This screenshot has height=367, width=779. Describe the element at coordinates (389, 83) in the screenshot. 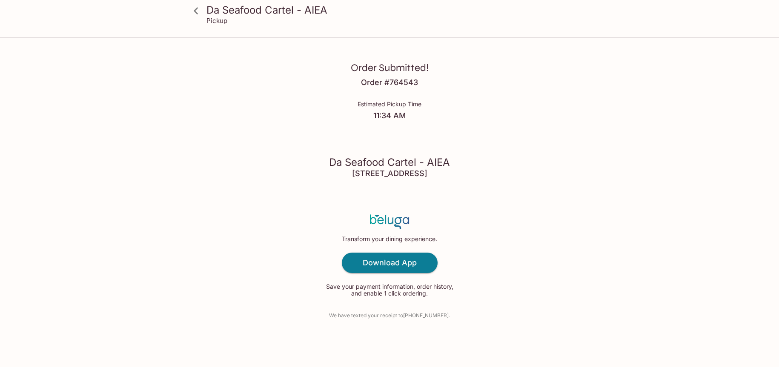

I see `h4: Order # 764543` at that location.